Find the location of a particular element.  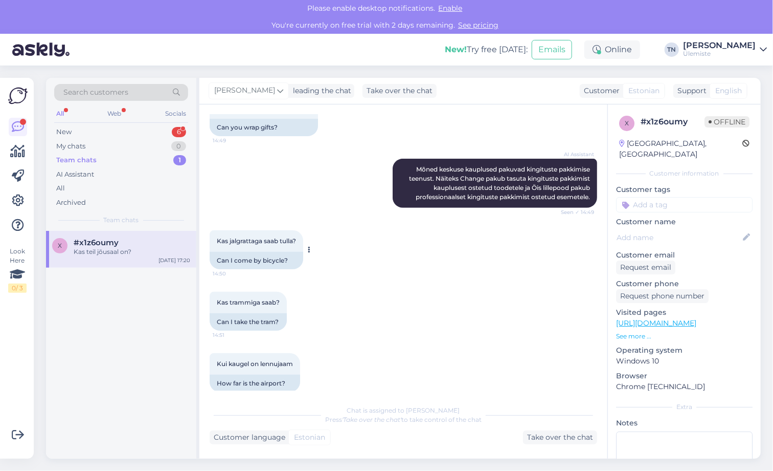

div: Can I take the tram? is located at coordinates (248, 322).